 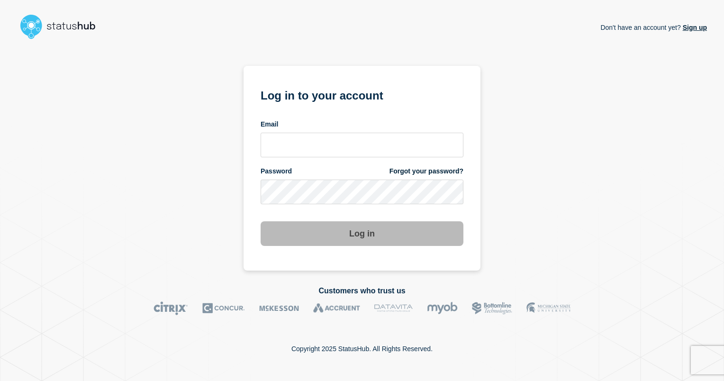 What do you see at coordinates (393, 308) in the screenshot?
I see `img: DataVita logo` at bounding box center [393, 308].